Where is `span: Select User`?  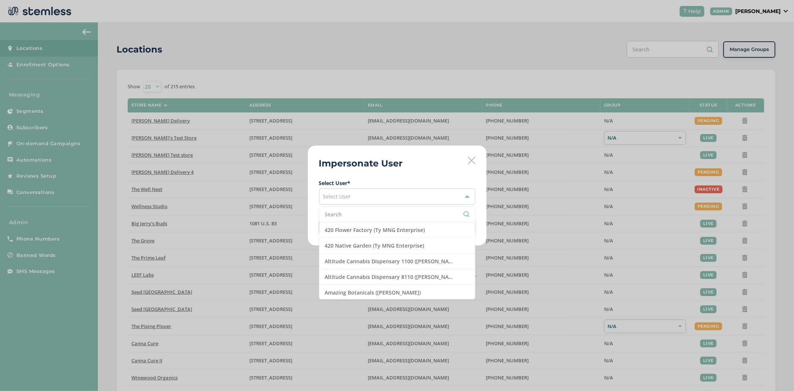
span: Select User is located at coordinates (337, 196).